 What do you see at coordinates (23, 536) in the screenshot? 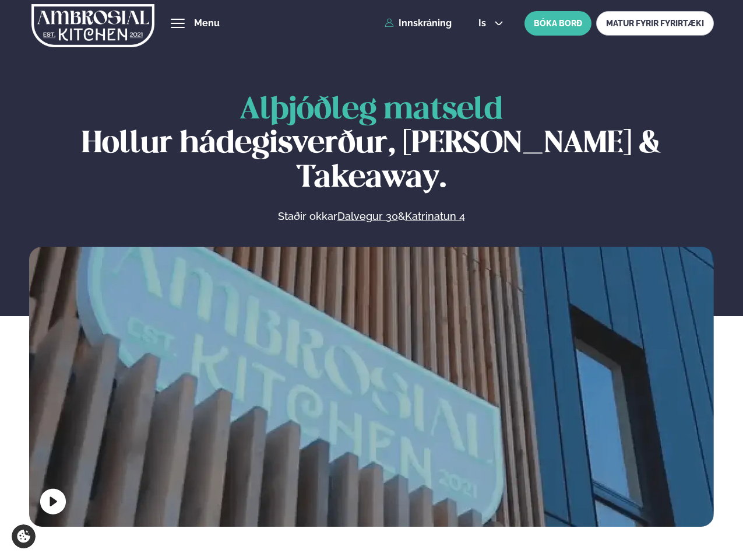
I see `a: Cookie settings` at bounding box center [23, 536].